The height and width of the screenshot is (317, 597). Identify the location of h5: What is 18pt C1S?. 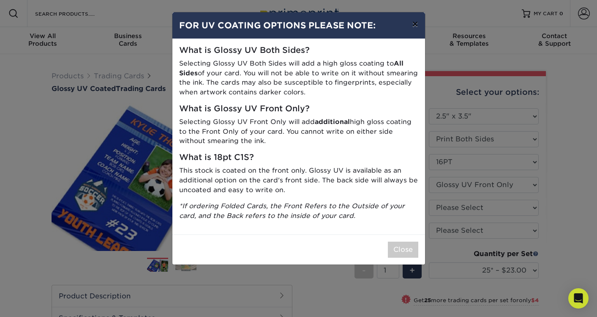
(299, 157).